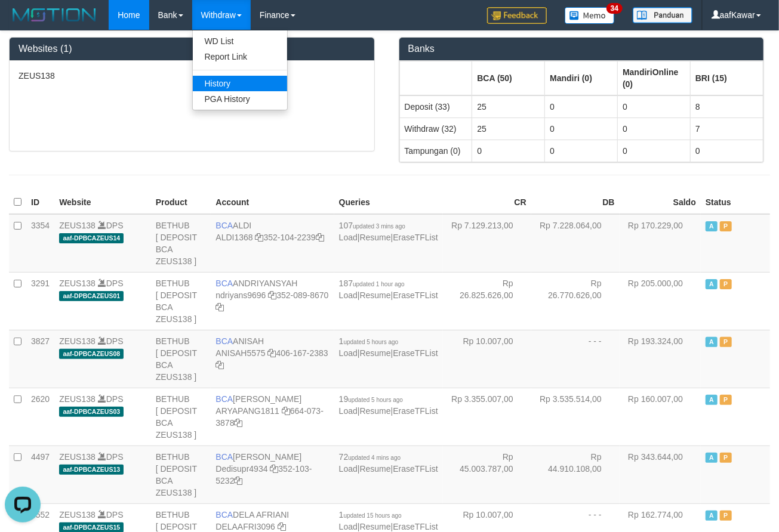  What do you see at coordinates (245, 526) in the screenshot?
I see `a: DELAAFRI3096` at bounding box center [245, 526].